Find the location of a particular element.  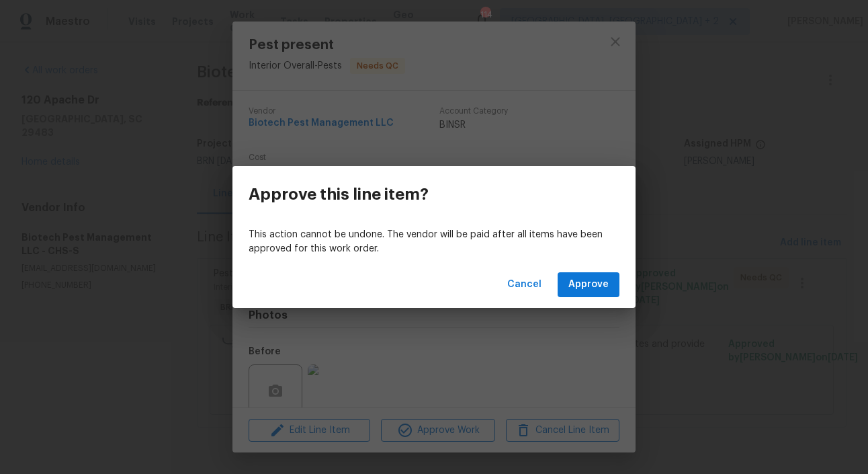

button: Approve is located at coordinates (588, 284).